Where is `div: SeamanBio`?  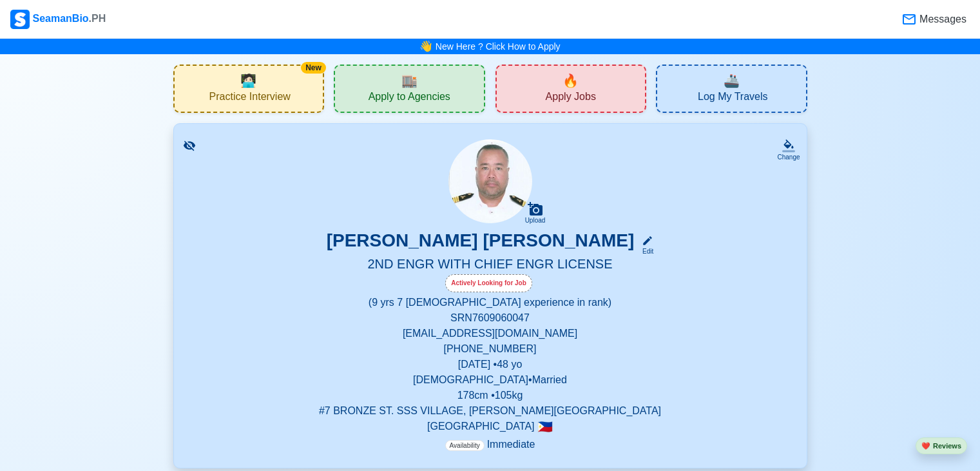
div: SeamanBio is located at coordinates (58, 19).